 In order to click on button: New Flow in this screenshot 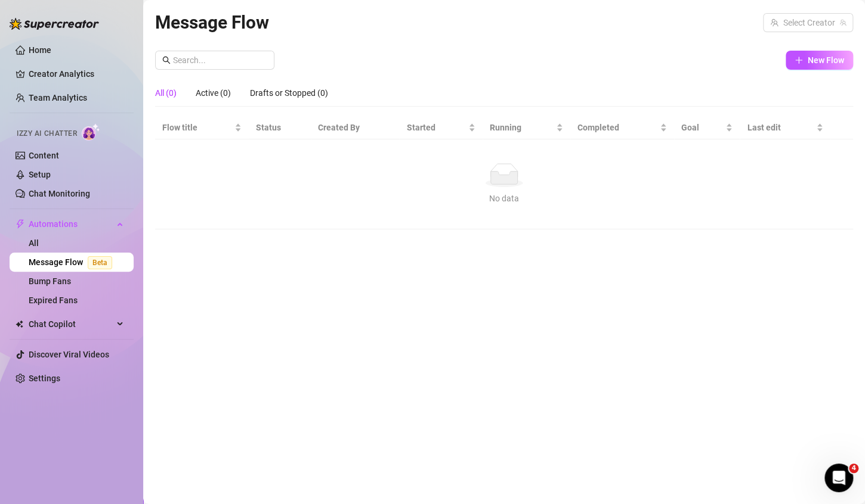, I will do `click(819, 60)`.